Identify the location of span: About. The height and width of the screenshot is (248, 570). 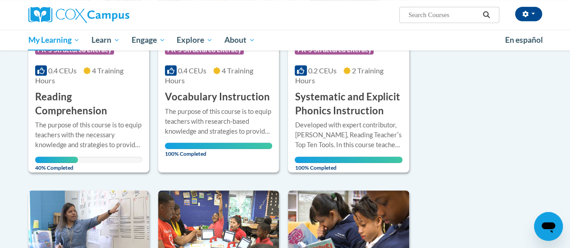
(240, 40).